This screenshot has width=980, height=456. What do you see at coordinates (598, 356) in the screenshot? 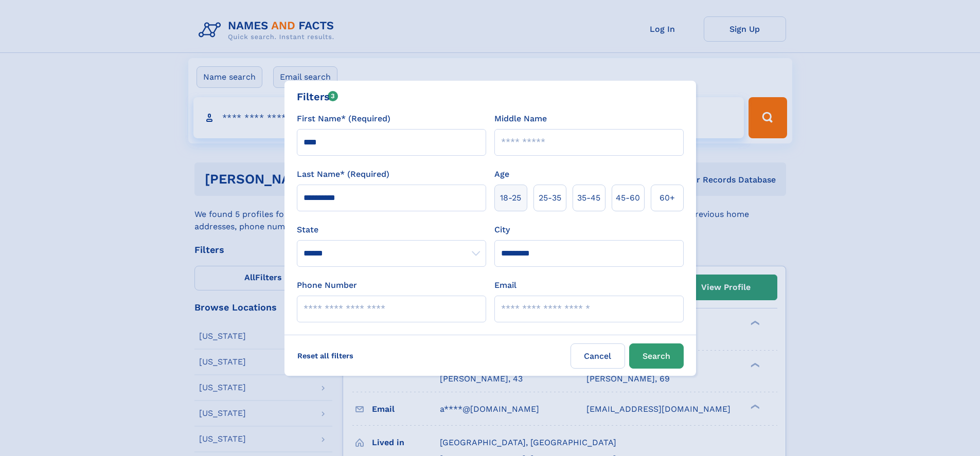
I see `label: Cancel` at bounding box center [598, 356].